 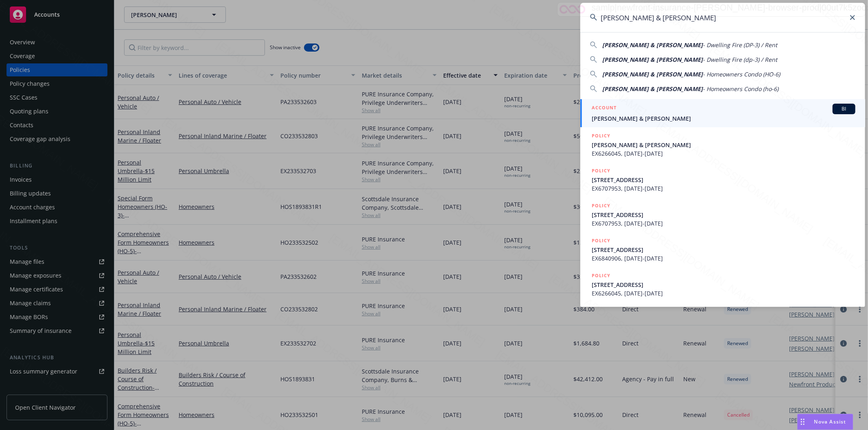 I want to click on span: Nova Assist, so click(x=830, y=422).